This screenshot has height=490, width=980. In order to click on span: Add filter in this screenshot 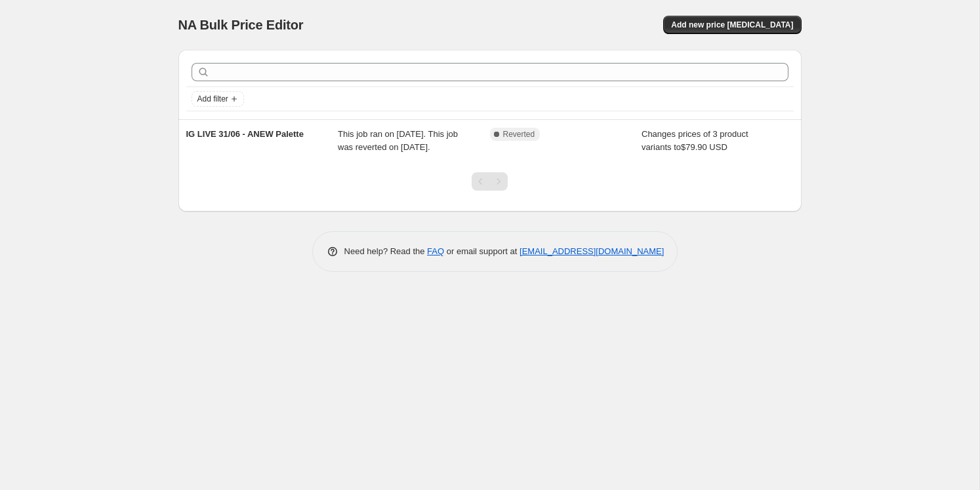, I will do `click(213, 99)`.